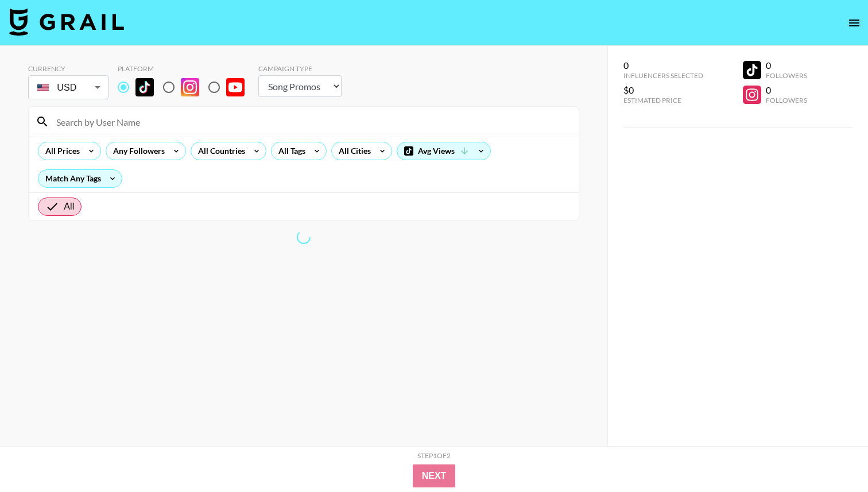 Image resolution: width=868 pixels, height=492 pixels. Describe the element at coordinates (290, 151) in the screenshot. I see `div: All Tags` at that location.